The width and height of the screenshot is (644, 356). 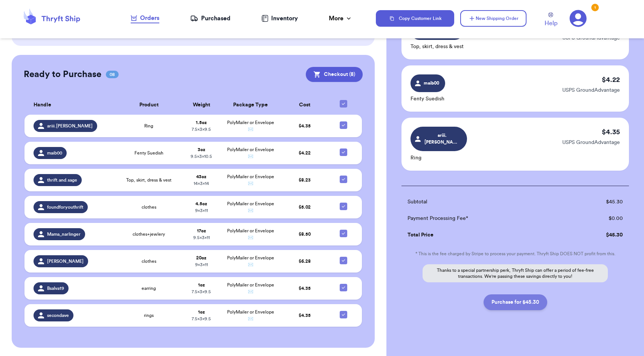 I want to click on span: Help, so click(x=551, y=24).